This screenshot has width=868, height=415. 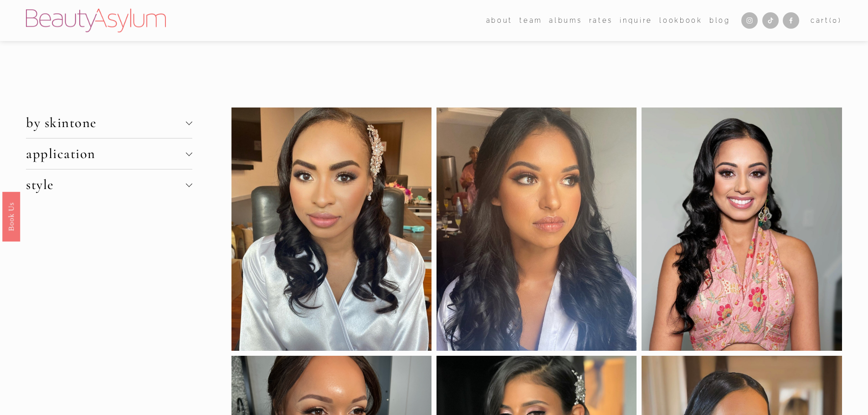 I want to click on a: Book Us, so click(x=11, y=216).